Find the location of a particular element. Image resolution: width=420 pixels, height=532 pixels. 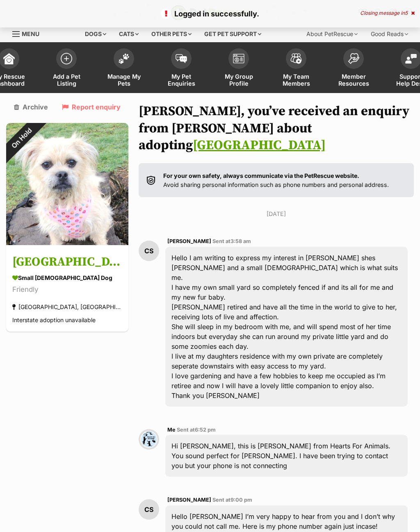

a: Archive is located at coordinates (31, 107).